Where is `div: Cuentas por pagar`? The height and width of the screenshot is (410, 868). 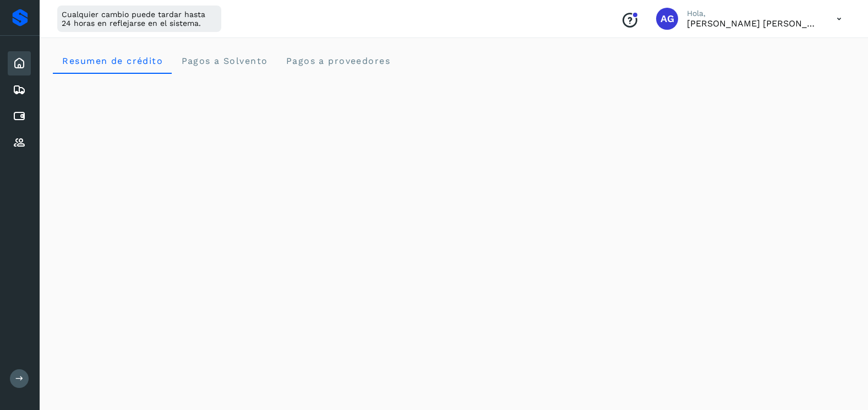 div: Cuentas por pagar is located at coordinates (19, 117).